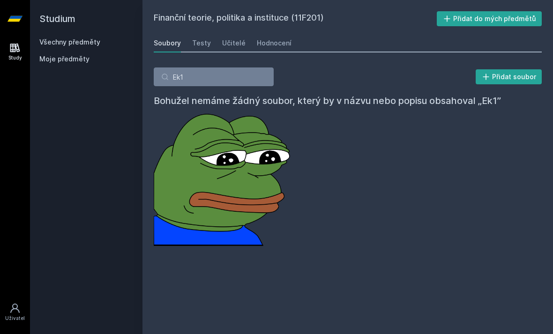 The height and width of the screenshot is (334, 553). I want to click on a: Uživatel, so click(15, 312).